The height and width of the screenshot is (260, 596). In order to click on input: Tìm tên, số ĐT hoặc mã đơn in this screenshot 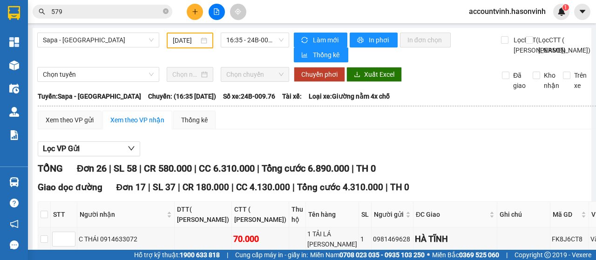, I will do `click(106, 12)`.